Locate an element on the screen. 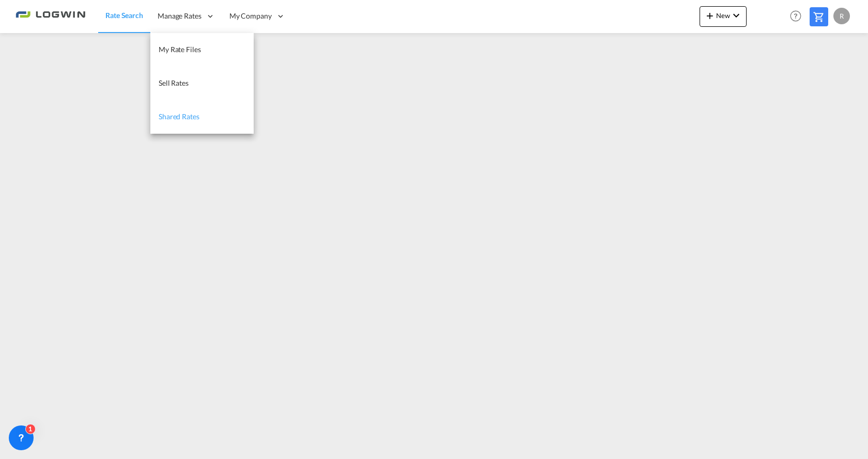  md-icon: icon-chevron-down is located at coordinates (737, 15).